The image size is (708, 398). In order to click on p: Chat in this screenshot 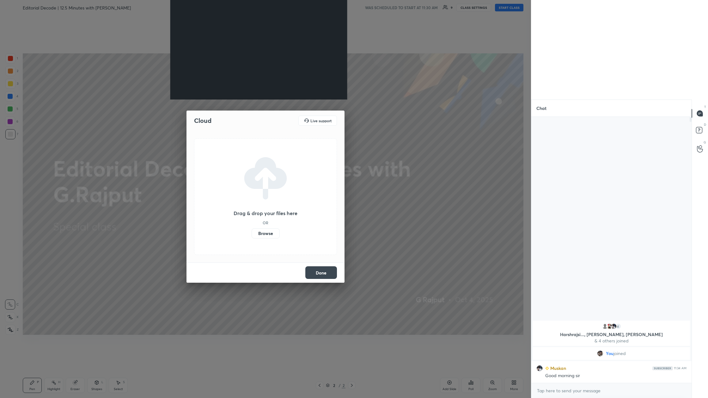, I will do `click(541, 108)`.